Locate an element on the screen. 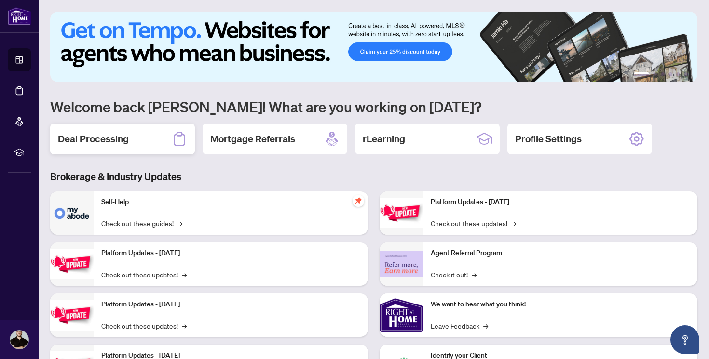 The height and width of the screenshot is (359, 709). p: Agent Referral Program is located at coordinates (560, 253).